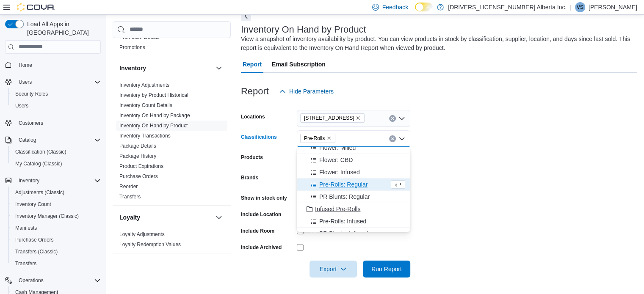 This screenshot has height=294, width=644. I want to click on button: Remove Pre-Rolls from selection in this group, so click(329, 138).